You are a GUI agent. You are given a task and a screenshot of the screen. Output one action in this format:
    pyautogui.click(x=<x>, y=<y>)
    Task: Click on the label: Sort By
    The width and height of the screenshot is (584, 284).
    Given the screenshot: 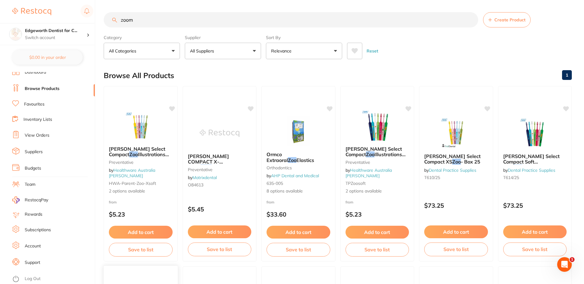 What is the action you would take?
    pyautogui.click(x=304, y=37)
    